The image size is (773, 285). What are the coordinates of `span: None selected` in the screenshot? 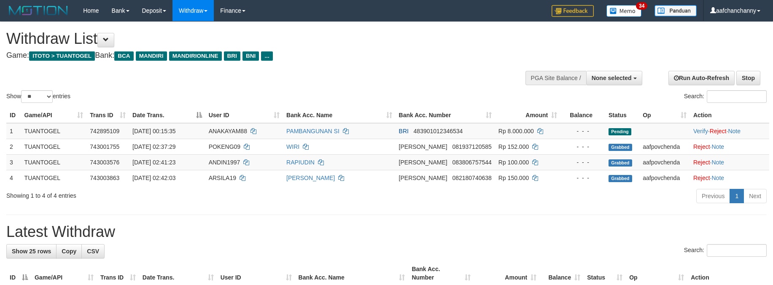 It's located at (612, 78).